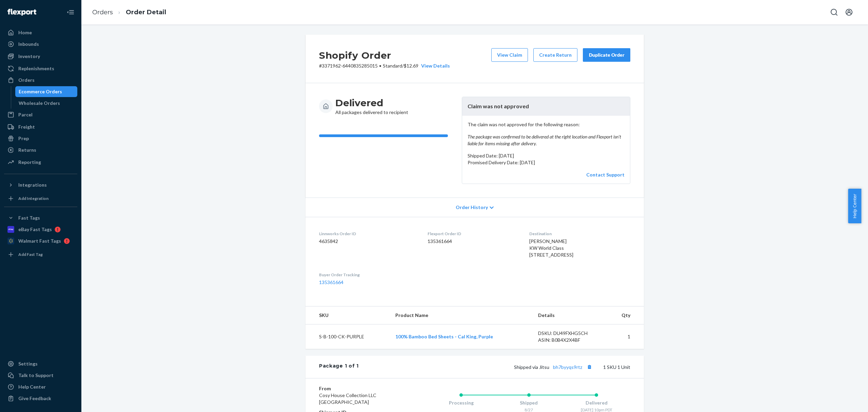  What do you see at coordinates (25, 33) in the screenshot?
I see `div: Home` at bounding box center [25, 33].